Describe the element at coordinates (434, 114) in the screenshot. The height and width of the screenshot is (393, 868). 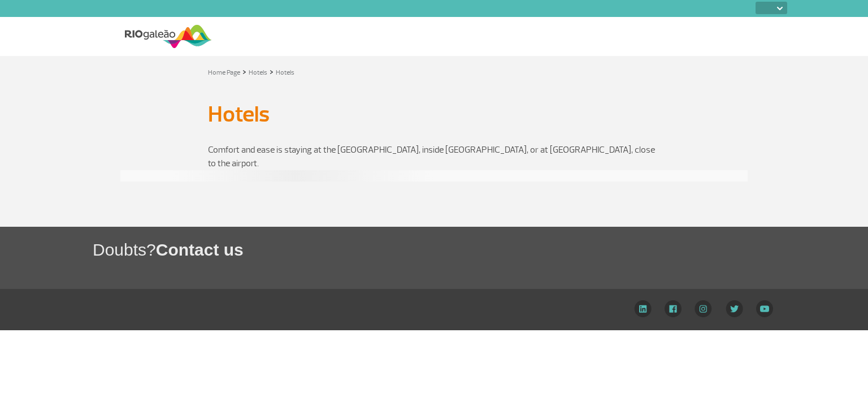
I see `h1: Hotels` at that location.